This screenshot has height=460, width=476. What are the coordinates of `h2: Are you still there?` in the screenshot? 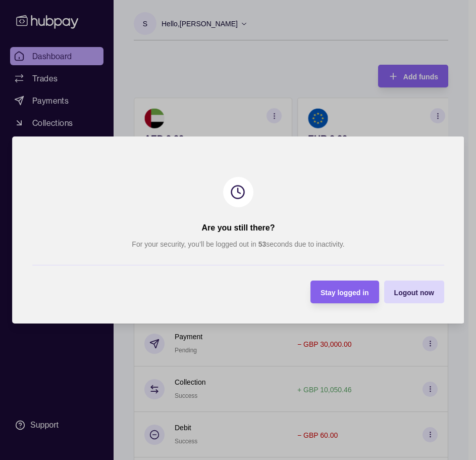 It's located at (238, 228).